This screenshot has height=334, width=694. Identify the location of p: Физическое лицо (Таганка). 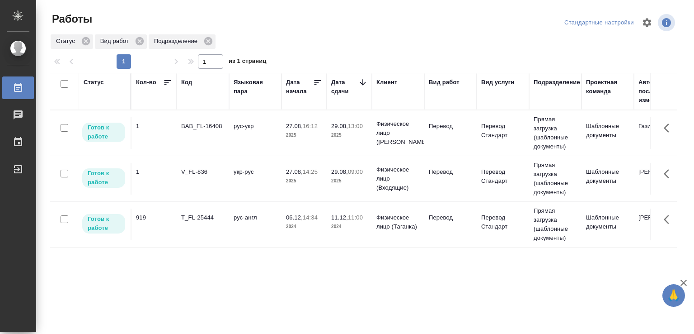
(398, 222).